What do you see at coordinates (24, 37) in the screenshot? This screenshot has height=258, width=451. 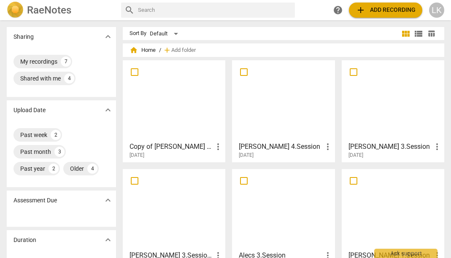 I see `p: Sharing` at bounding box center [24, 37].